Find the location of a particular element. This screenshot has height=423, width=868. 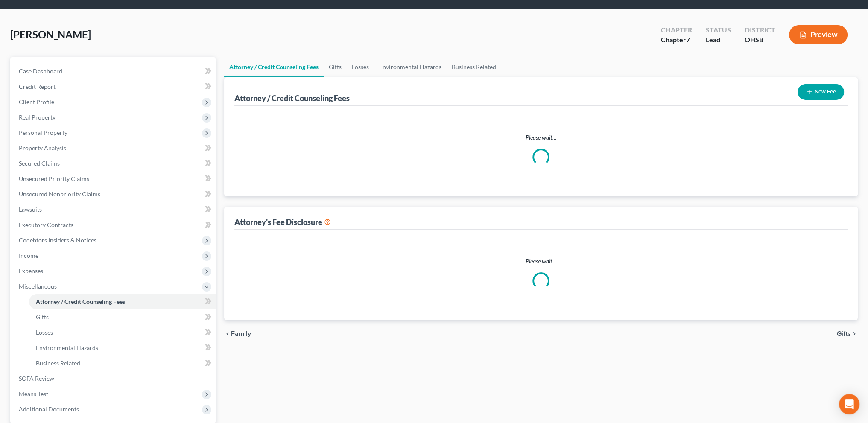

button: chevron_left Family is located at coordinates (237, 334).